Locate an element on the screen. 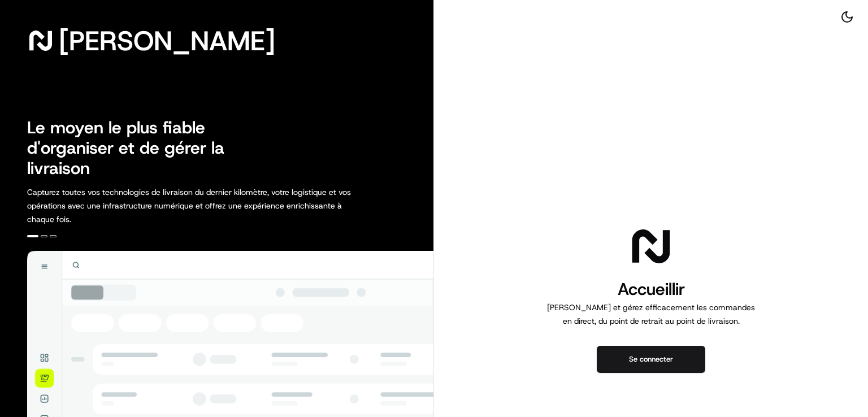  font: Capturez toutes vos technologies de livraison du dernier kilomètre, votre logistique et vos opéra... is located at coordinates (189, 206).